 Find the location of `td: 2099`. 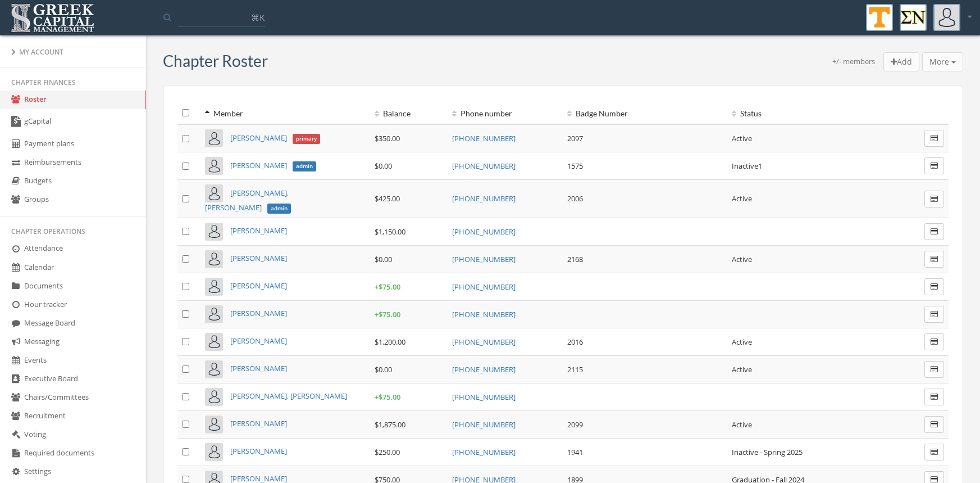

td: 2099 is located at coordinates (645, 424).